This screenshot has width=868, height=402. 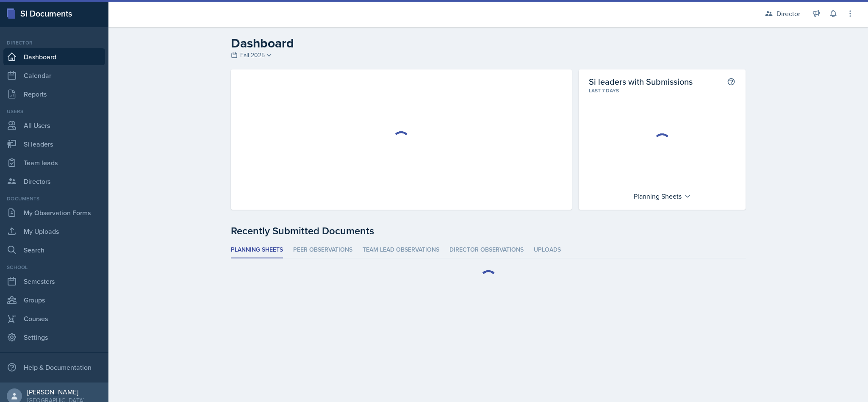 I want to click on div: Users, so click(x=54, y=112).